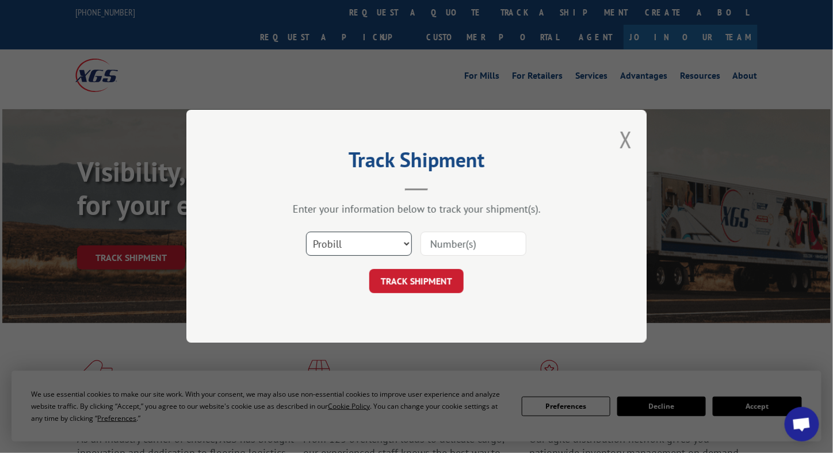  Describe the element at coordinates (626, 139) in the screenshot. I see `button: Close modal` at that location.